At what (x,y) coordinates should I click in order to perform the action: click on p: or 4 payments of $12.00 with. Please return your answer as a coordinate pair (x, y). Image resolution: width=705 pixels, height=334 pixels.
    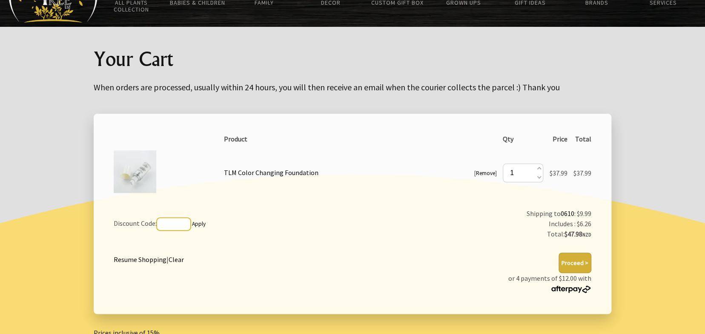
    Looking at the image, I should click on (550, 283).